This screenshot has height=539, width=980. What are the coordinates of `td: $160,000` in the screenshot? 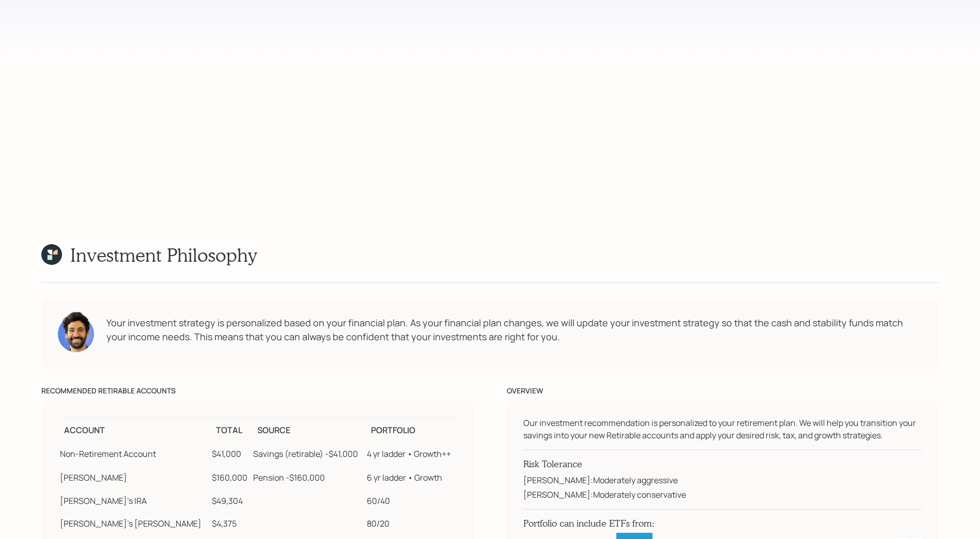 It's located at (230, 476).